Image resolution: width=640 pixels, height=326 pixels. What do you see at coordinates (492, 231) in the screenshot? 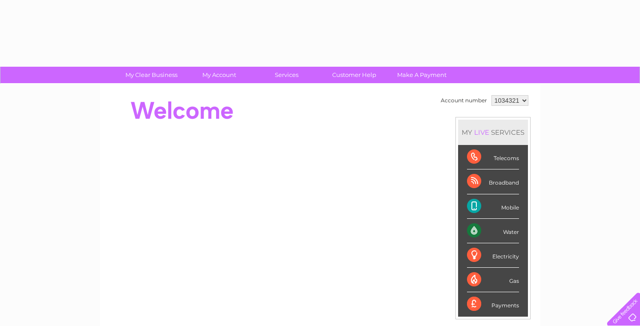
I see `div: Water` at bounding box center [492, 231].